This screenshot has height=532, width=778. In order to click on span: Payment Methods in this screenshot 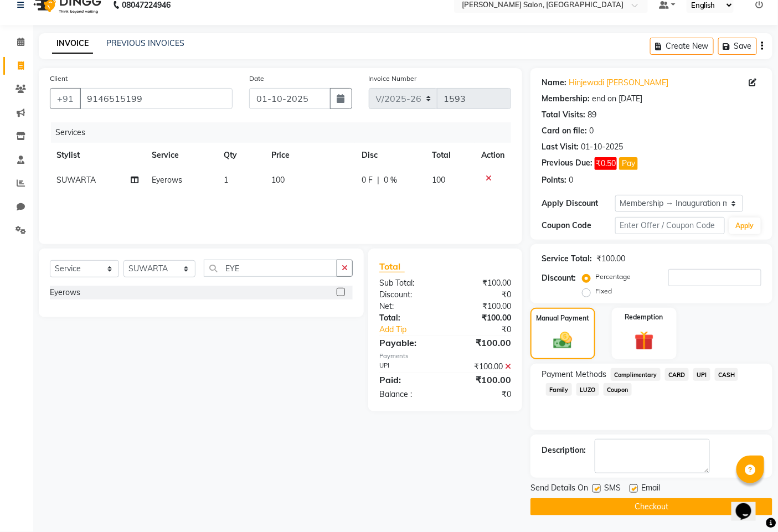, I will do `click(574, 374)`.